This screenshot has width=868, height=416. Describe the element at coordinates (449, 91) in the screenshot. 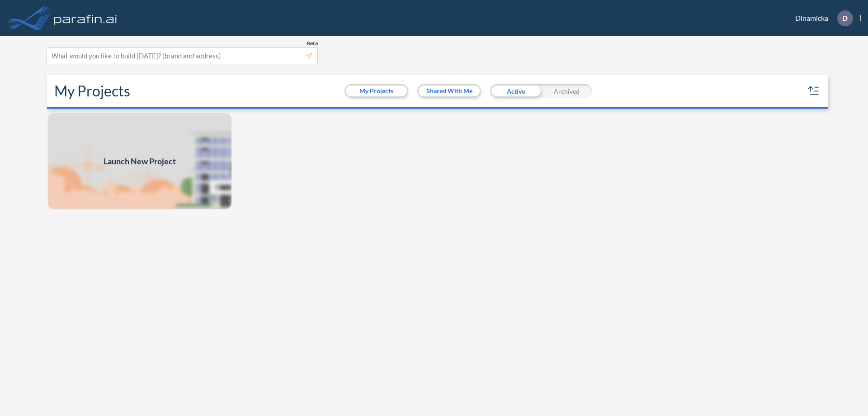

I see `button: Shared With Me` at that location.